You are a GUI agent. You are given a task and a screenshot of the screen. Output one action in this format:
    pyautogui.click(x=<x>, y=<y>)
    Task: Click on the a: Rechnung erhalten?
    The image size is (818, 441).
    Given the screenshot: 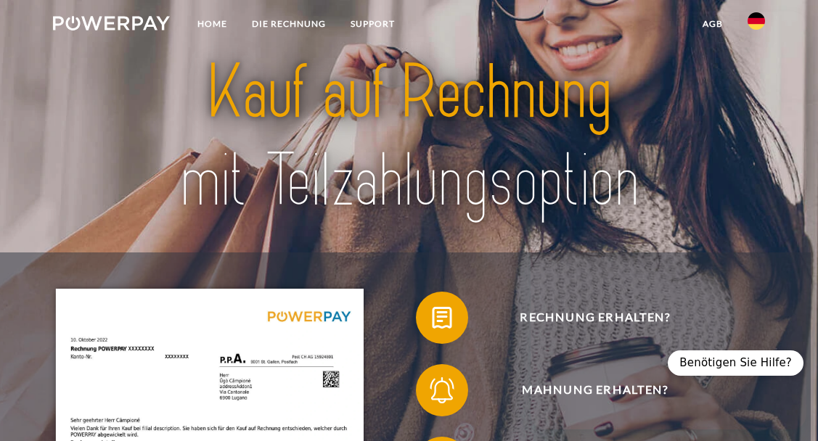 What is the action you would take?
    pyautogui.click(x=586, y=318)
    